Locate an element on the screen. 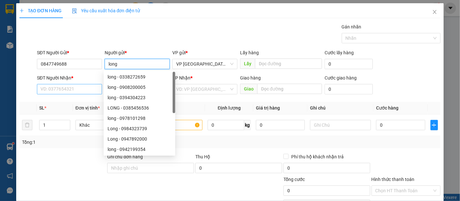  img: icon is located at coordinates (74, 11).